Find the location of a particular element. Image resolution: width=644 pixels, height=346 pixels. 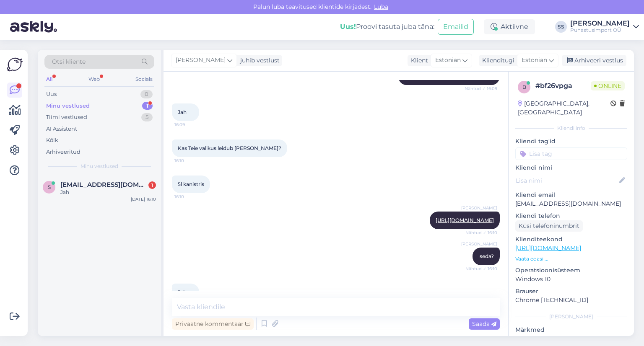

span: Otsi kliente is located at coordinates (69, 61).